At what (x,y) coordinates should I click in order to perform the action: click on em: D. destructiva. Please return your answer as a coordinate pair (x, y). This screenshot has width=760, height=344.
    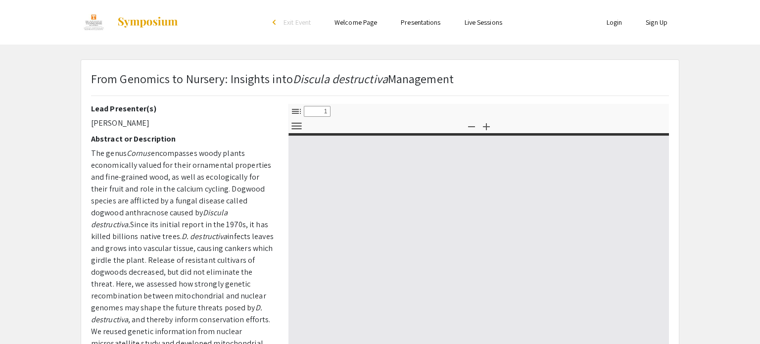
    Looking at the image, I should click on (204, 236).